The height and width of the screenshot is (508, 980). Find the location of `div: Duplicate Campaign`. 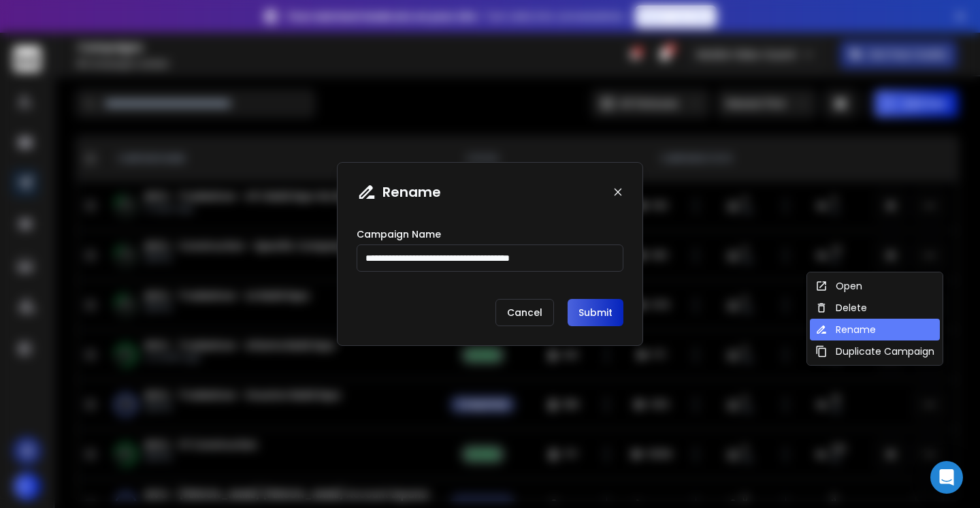

div: Duplicate Campaign is located at coordinates (875, 351).